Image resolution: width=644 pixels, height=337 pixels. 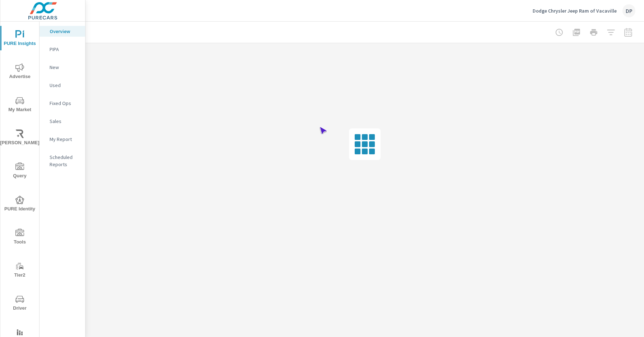 What do you see at coordinates (65, 67) in the screenshot?
I see `p: New` at bounding box center [65, 67].